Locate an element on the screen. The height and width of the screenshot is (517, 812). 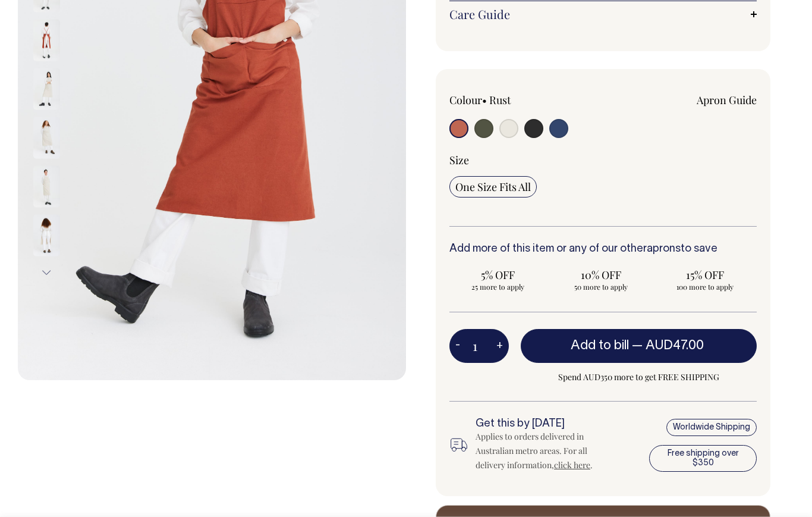
a: Care Guide is located at coordinates (603, 15).